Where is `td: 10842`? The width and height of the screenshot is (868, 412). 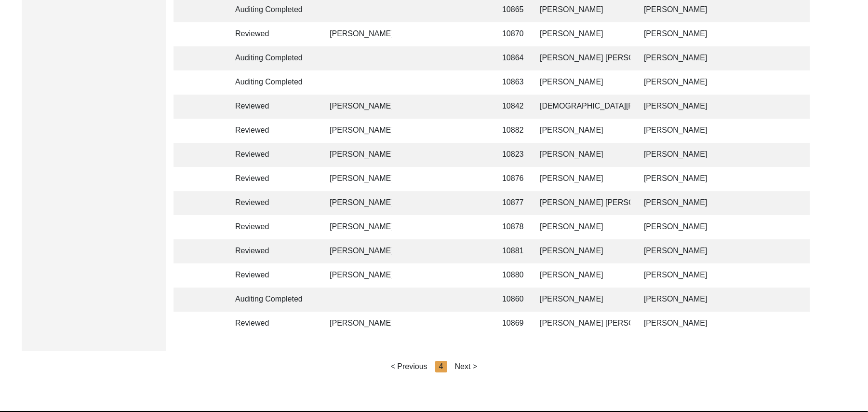
td: 10842 is located at coordinates (511, 107).